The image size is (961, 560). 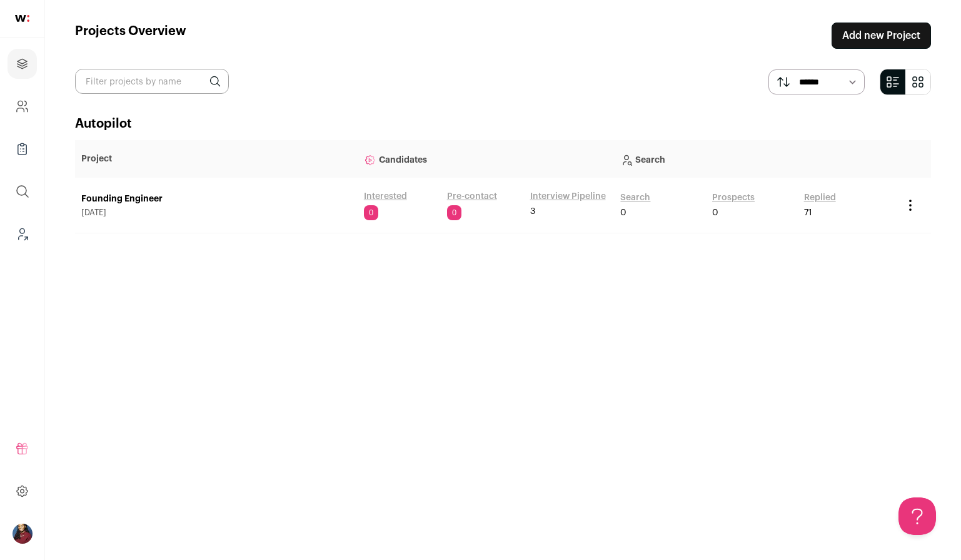 I want to click on a: Projects, so click(x=22, y=64).